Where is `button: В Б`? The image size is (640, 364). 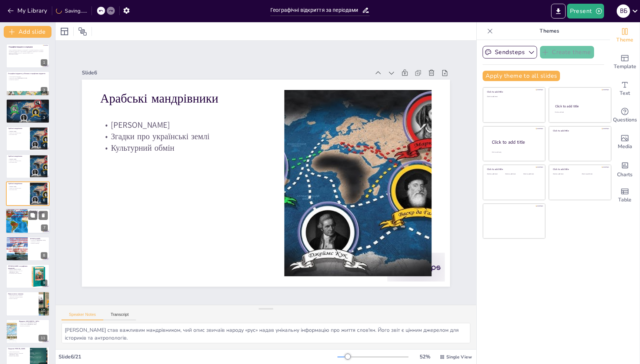 button: В Б is located at coordinates (623, 11).